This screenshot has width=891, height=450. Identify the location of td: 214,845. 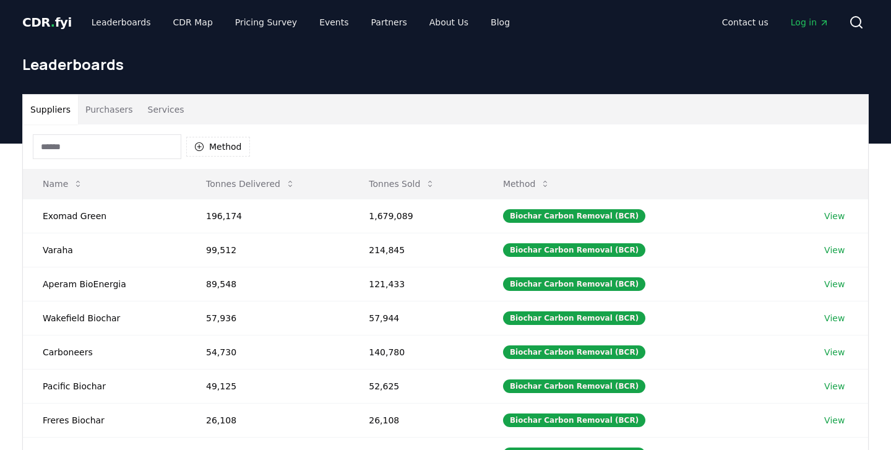
(416, 249).